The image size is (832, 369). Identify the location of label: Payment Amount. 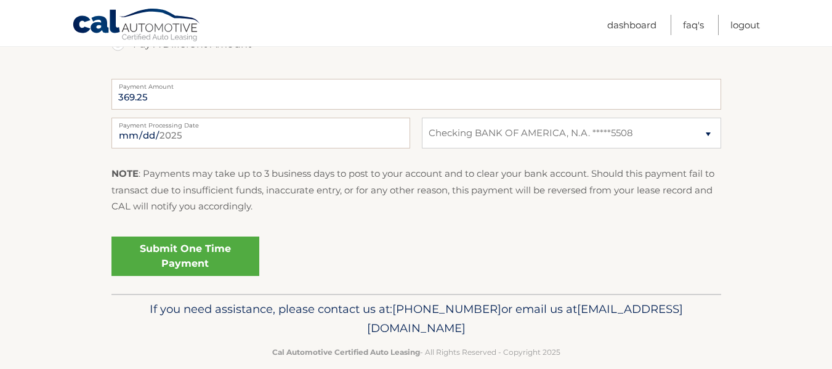
(416, 84).